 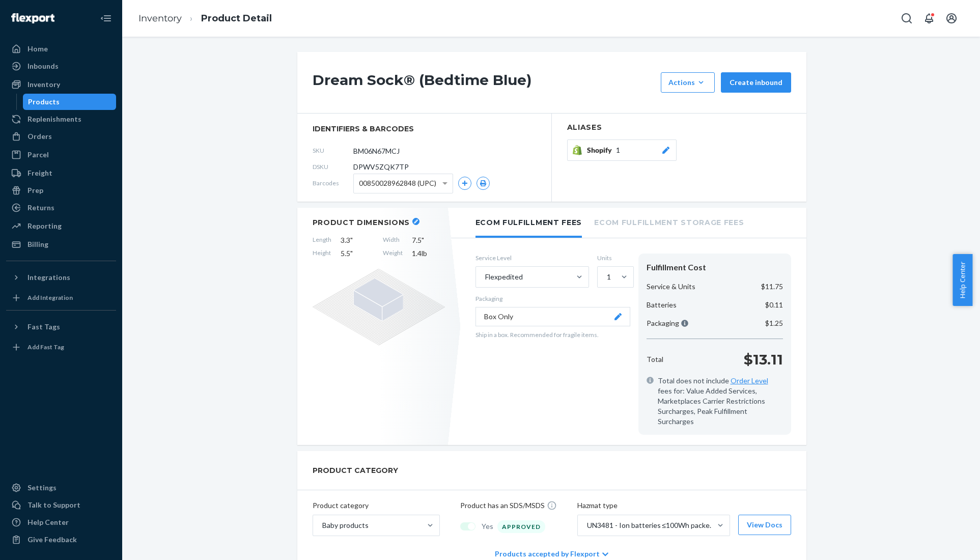 I want to click on p: $13.11, so click(x=763, y=359).